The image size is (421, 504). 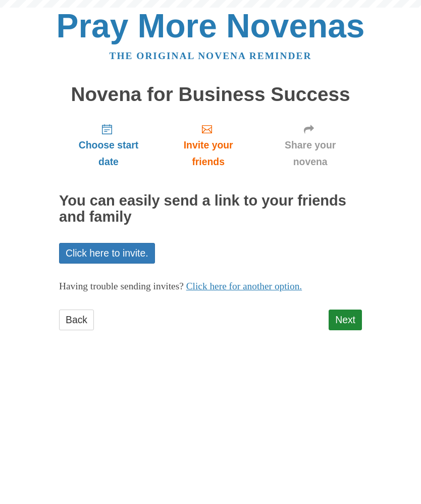 What do you see at coordinates (208, 145) in the screenshot?
I see `a: Invite your friends` at bounding box center [208, 145].